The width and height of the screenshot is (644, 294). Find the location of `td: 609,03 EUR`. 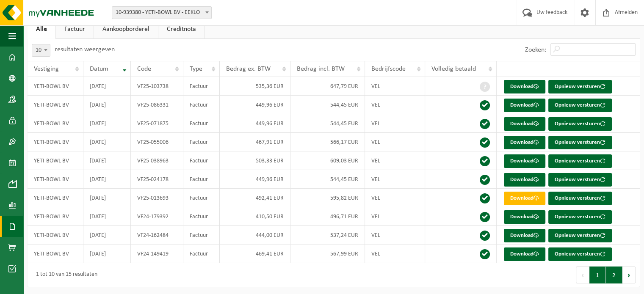

td: 609,03 EUR is located at coordinates (328, 161).